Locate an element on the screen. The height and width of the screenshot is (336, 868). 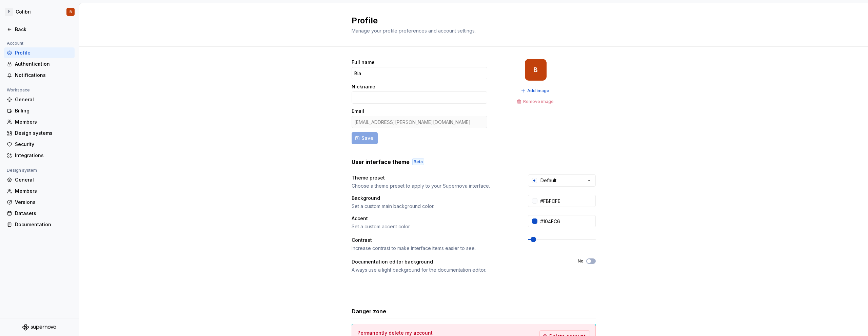
a: Datasets is located at coordinates (40, 213).